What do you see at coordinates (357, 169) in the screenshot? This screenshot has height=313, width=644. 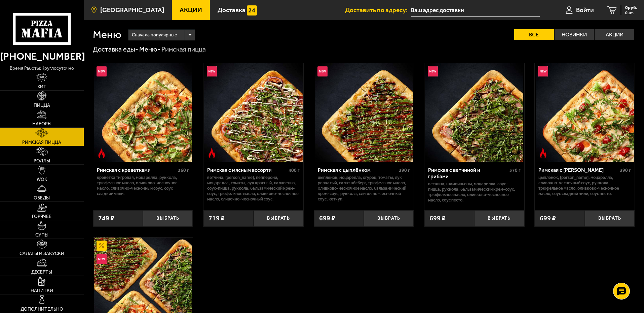 I see `div: Римская с цыплёнком` at bounding box center [357, 169].